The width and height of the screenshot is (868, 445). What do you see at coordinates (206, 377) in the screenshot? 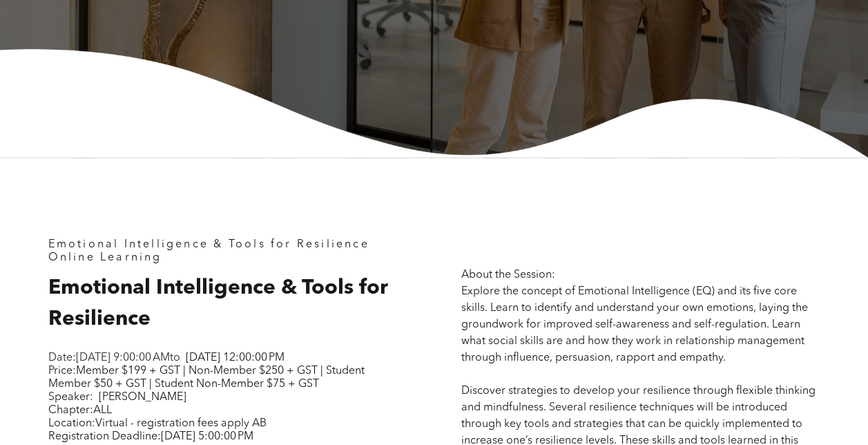
I see `span: Member $199 + GST | Non-Member $250 + GST | Student Member $50 + GST | Student Non-Member $75 + GST` at bounding box center [206, 377].